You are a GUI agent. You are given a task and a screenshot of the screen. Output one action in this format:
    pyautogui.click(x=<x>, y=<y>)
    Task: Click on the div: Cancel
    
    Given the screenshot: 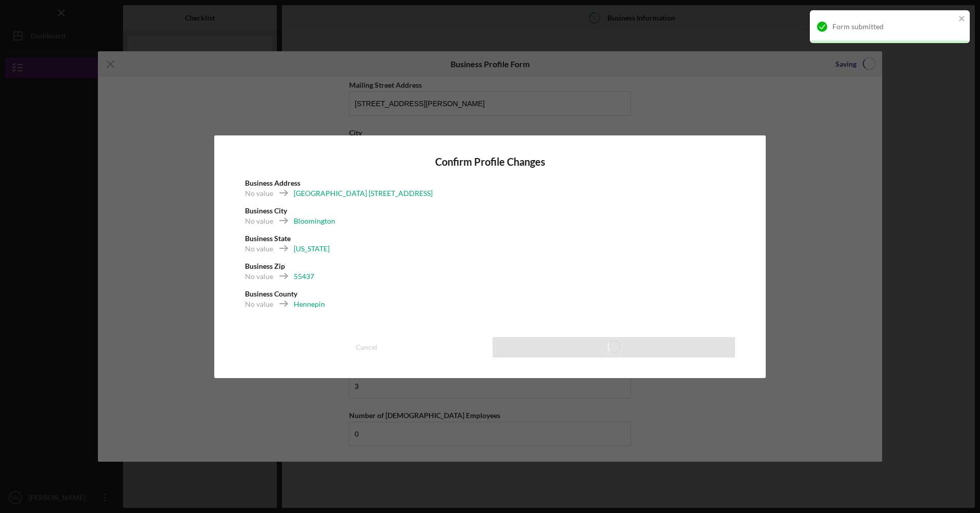 What is the action you would take?
    pyautogui.click(x=367, y=348)
    